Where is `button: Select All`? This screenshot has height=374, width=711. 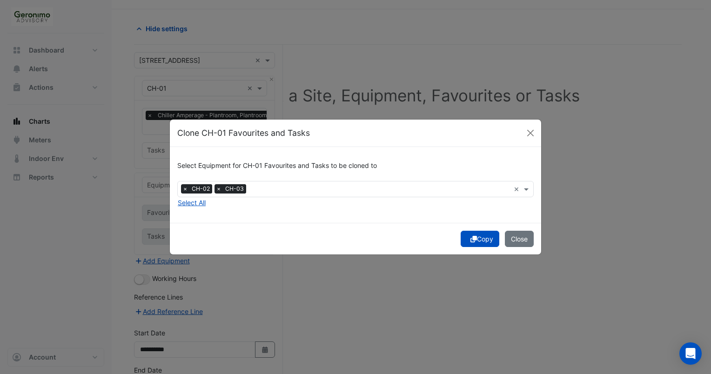 button: Select All is located at coordinates (192, 202).